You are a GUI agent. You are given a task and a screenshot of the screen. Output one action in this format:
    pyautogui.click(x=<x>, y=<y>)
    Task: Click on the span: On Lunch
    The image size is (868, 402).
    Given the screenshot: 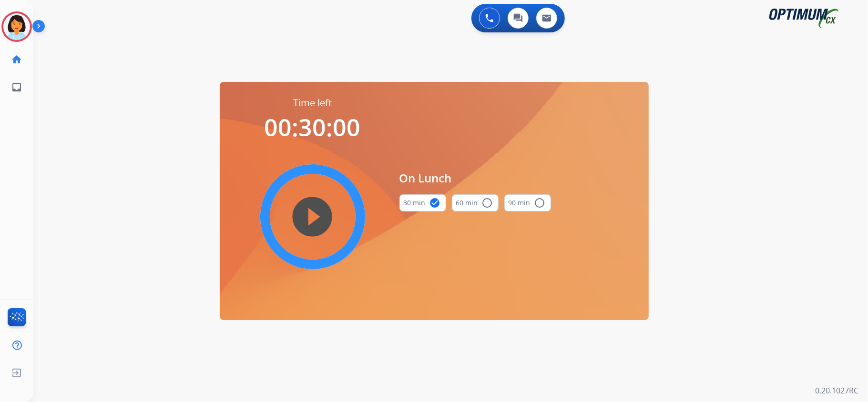 What is the action you would take?
    pyautogui.click(x=475, y=178)
    